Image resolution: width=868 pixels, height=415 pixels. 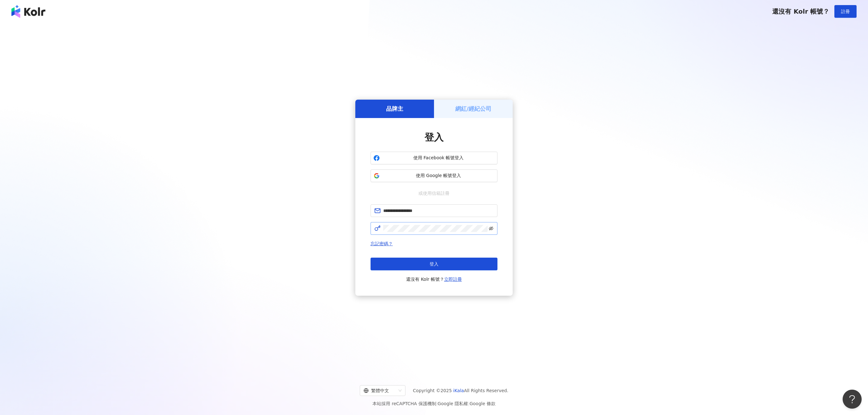 I want to click on h5: 網紅/經紀公司, so click(x=473, y=108).